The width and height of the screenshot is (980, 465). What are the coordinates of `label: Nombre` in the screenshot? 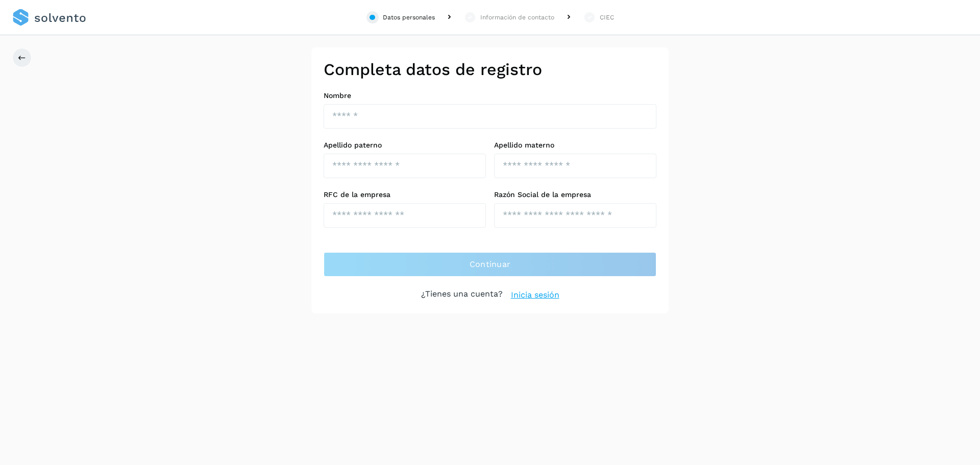 It's located at (490, 96).